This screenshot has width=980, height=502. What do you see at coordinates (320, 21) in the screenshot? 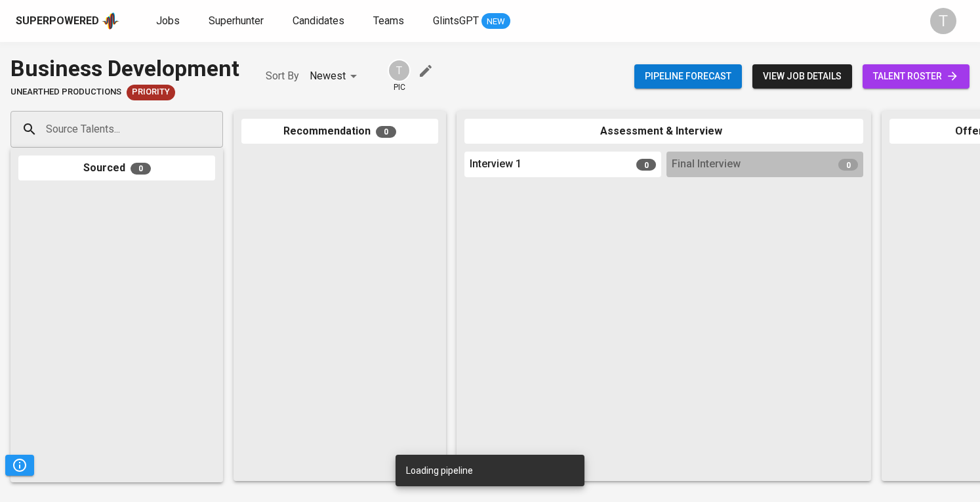
I see `a: Candidates` at bounding box center [320, 21].